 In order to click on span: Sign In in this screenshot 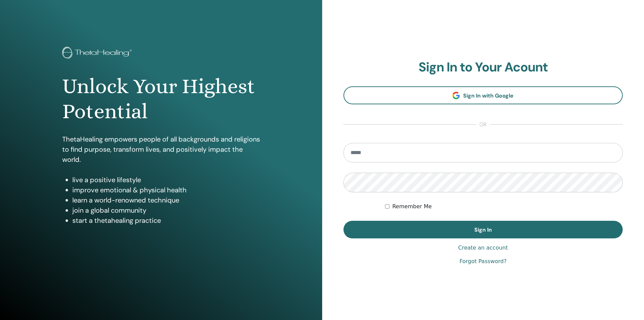, I will do `click(483, 229)`.